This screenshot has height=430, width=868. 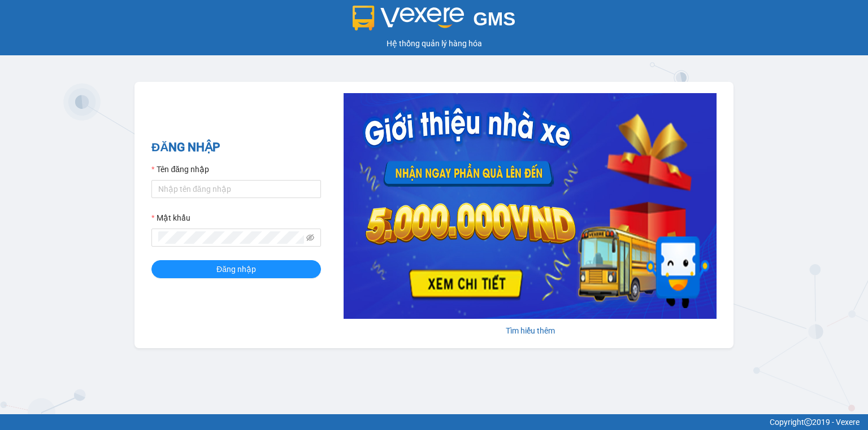 I want to click on input: Tên đăng nhập, so click(x=237, y=190).